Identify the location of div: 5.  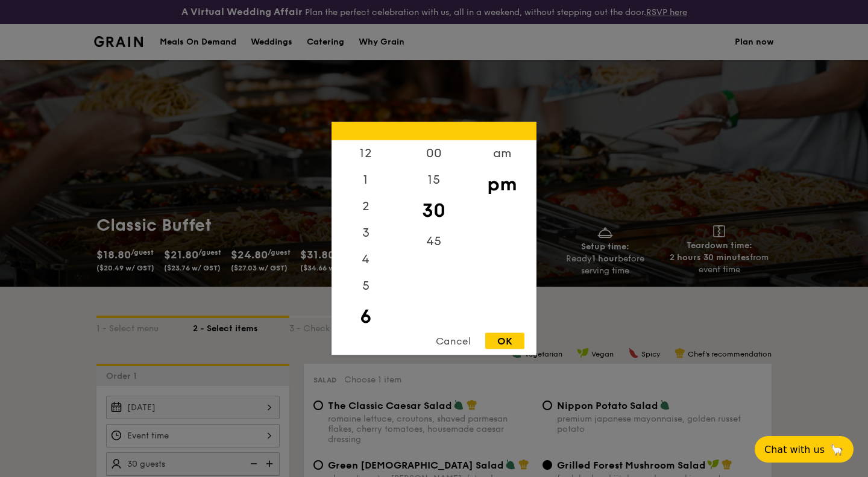
(365, 286).